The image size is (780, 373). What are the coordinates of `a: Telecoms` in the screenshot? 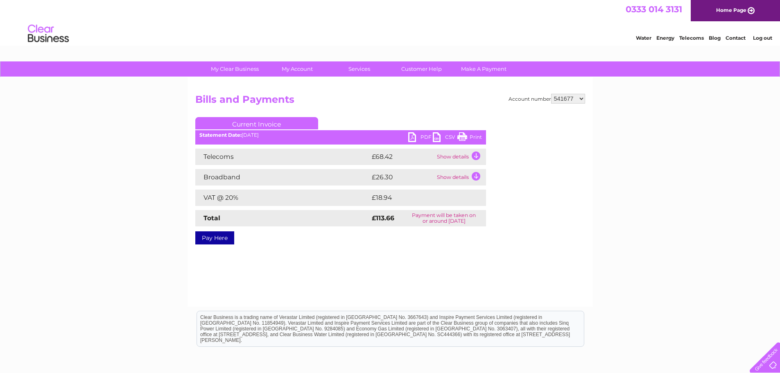 It's located at (691, 38).